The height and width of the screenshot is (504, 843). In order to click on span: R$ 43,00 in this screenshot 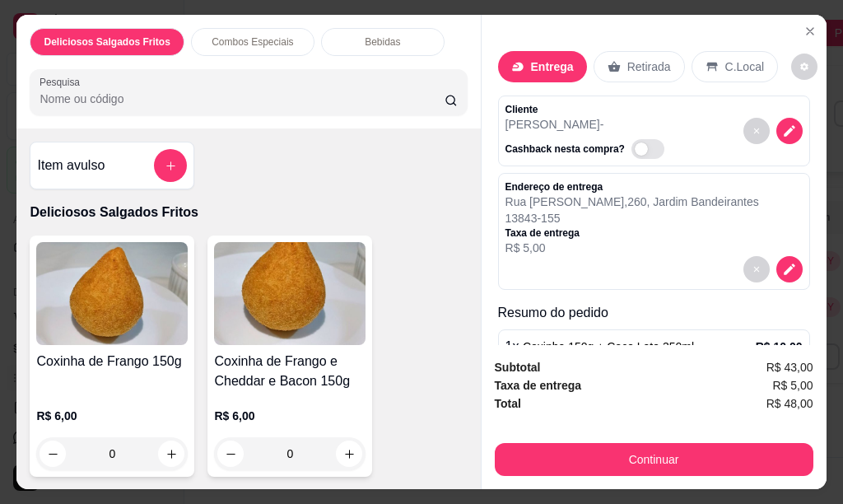, I will do `click(790, 367)`.